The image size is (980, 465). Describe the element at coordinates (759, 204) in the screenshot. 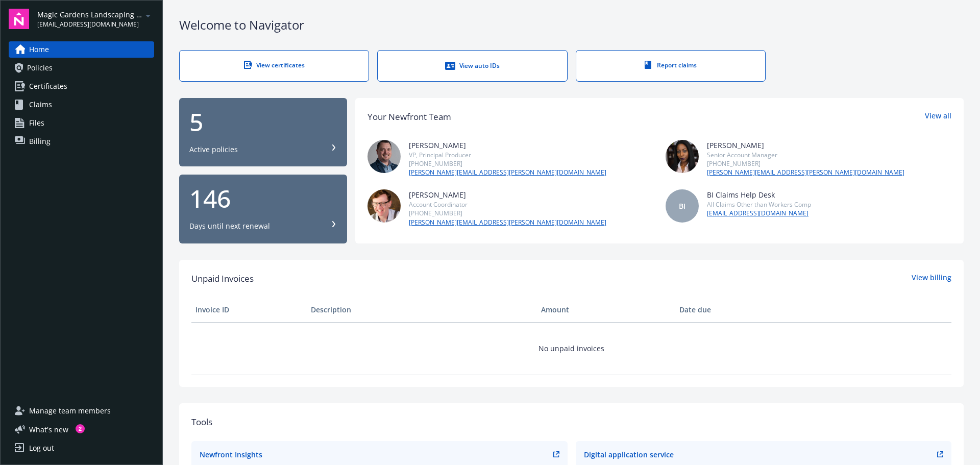

I see `div: All Claims Other than Workers Comp` at that location.